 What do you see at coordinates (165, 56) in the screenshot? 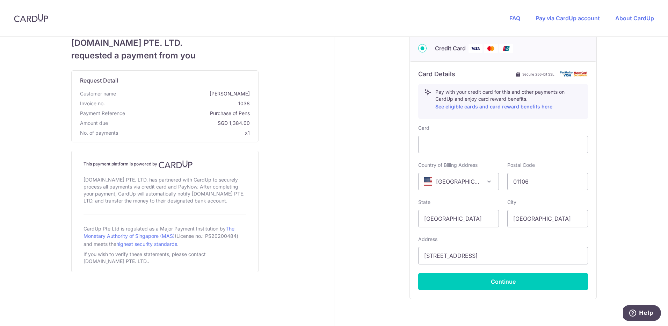
I see `span: requested a payment from you` at bounding box center [165, 56].